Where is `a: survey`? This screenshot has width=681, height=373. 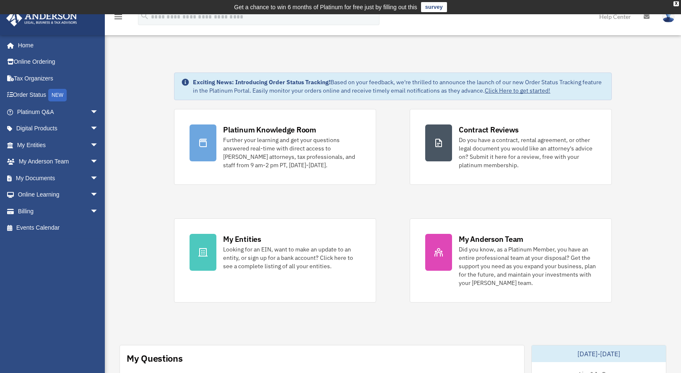
a: survey is located at coordinates (434, 7).